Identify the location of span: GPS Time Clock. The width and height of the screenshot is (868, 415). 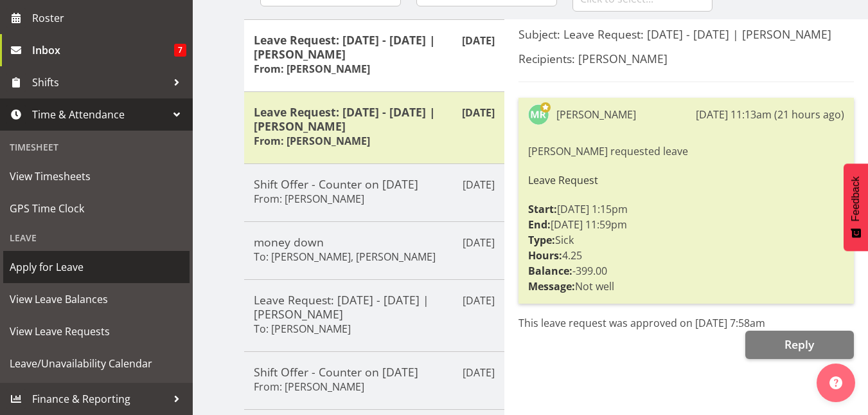
(97, 208).